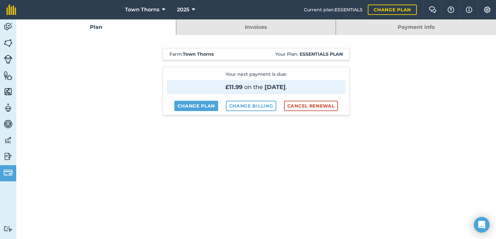  Describe the element at coordinates (256, 27) in the screenshot. I see `a: Invoices` at that location.